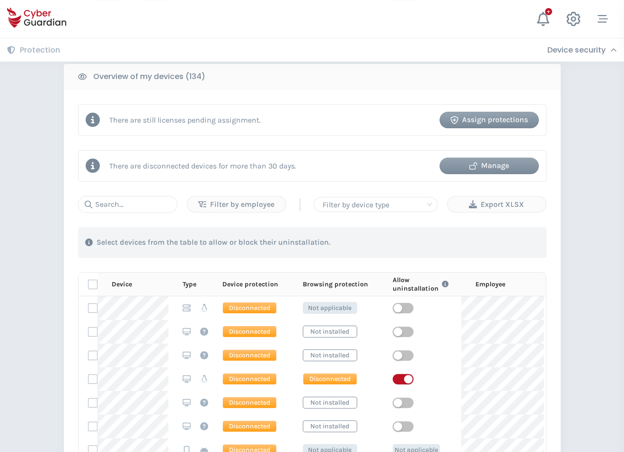 This screenshot has width=624, height=452. Describe the element at coordinates (497, 204) in the screenshot. I see `button: Export XLSX` at that location.